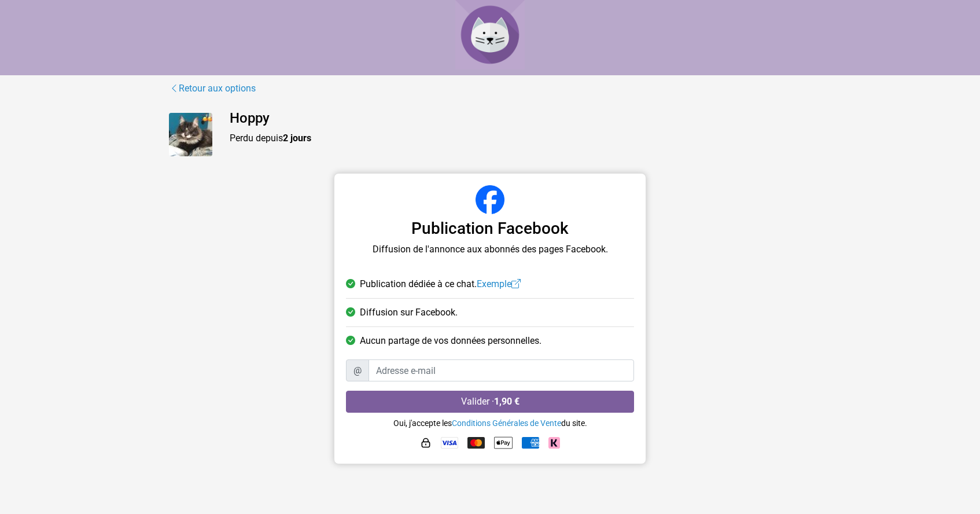 This screenshot has width=980, height=514. What do you see at coordinates (530, 443) in the screenshot?
I see `img: American Express` at bounding box center [530, 443].